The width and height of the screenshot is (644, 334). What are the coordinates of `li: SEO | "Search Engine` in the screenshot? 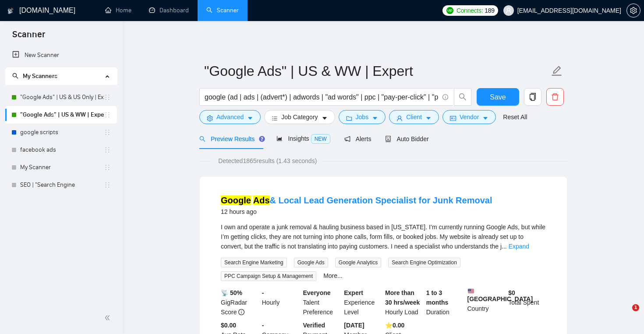 It's located at (61, 185).